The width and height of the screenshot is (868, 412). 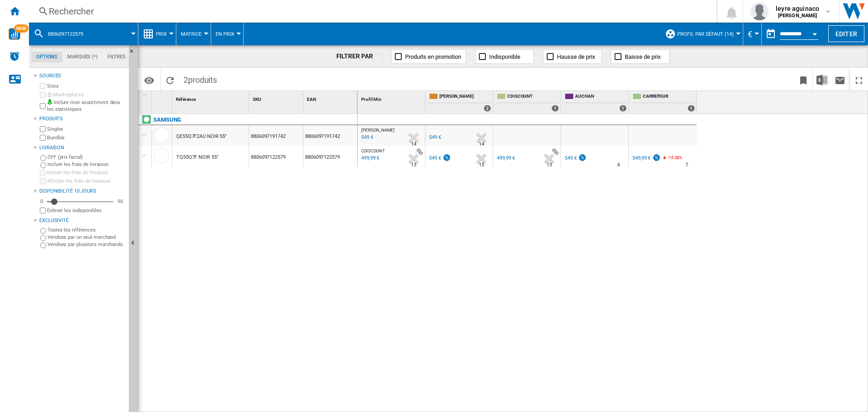 What do you see at coordinates (191, 34) in the screenshot?
I see `span: Matrice` at bounding box center [191, 34].